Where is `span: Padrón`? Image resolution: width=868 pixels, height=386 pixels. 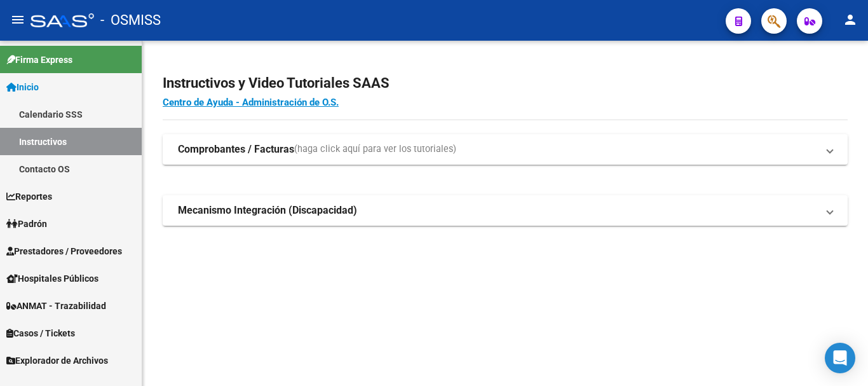 span: Padrón is located at coordinates (27, 224).